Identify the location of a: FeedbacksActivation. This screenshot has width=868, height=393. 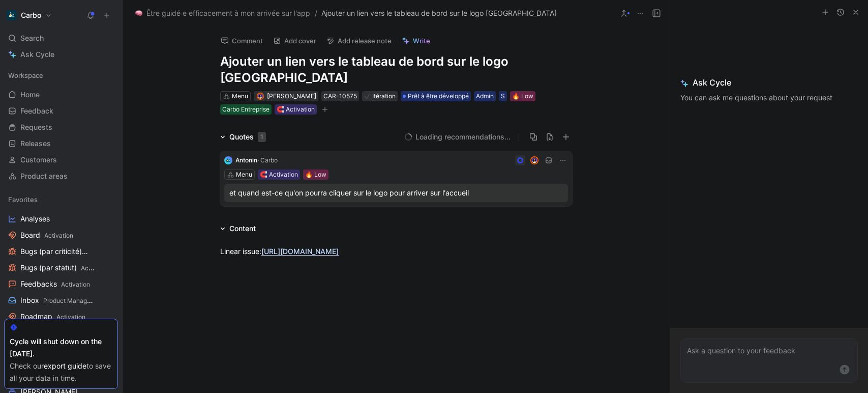
(61, 284).